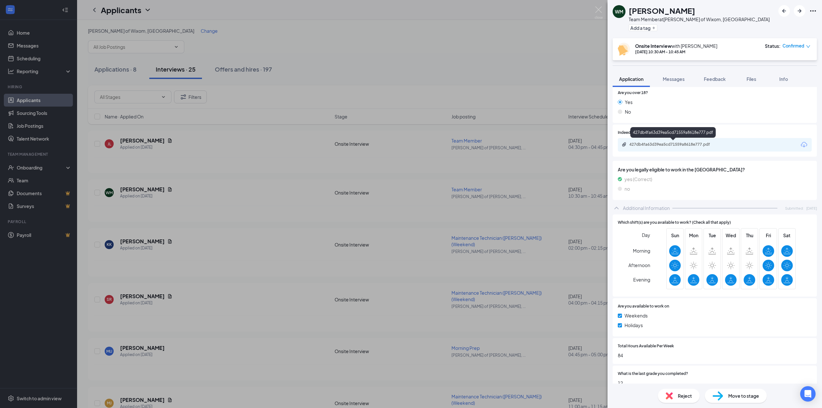 The image size is (822, 408). Describe the element at coordinates (641, 280) in the screenshot. I see `span: Evening` at that location.